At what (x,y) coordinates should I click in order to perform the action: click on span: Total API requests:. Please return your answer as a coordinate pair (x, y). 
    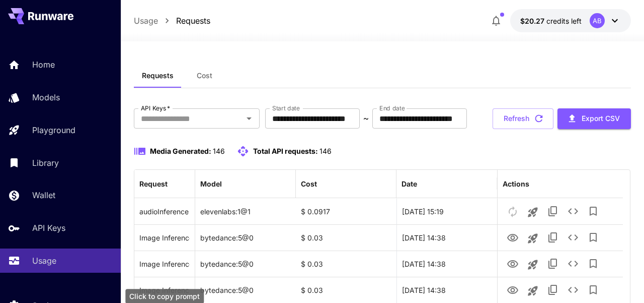
    Looking at the image, I should click on (285, 150).